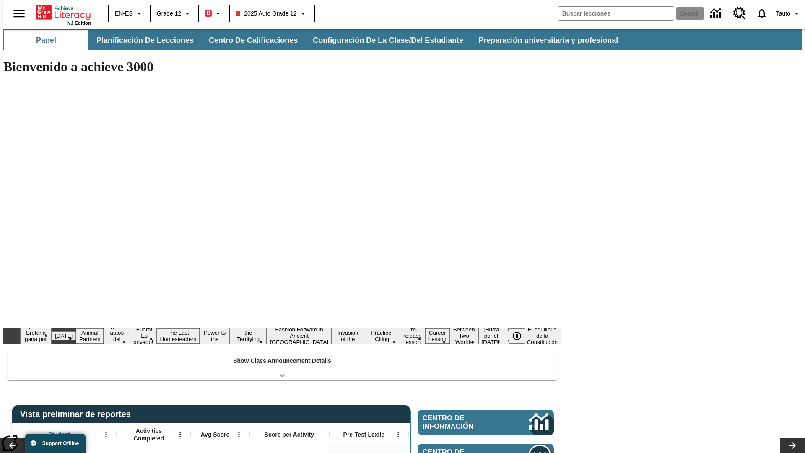 Image resolution: width=805 pixels, height=453 pixels. What do you see at coordinates (129, 13) in the screenshot?
I see `button: Language: EN-ES, Selecciona un idioma` at bounding box center [129, 13].